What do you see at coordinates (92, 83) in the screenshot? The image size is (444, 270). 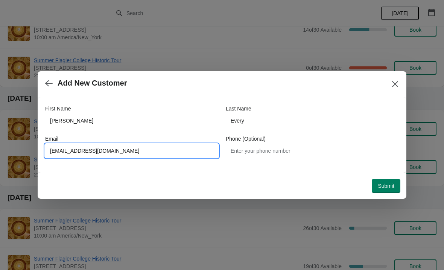 I see `h2: Add New Customer` at bounding box center [92, 83].